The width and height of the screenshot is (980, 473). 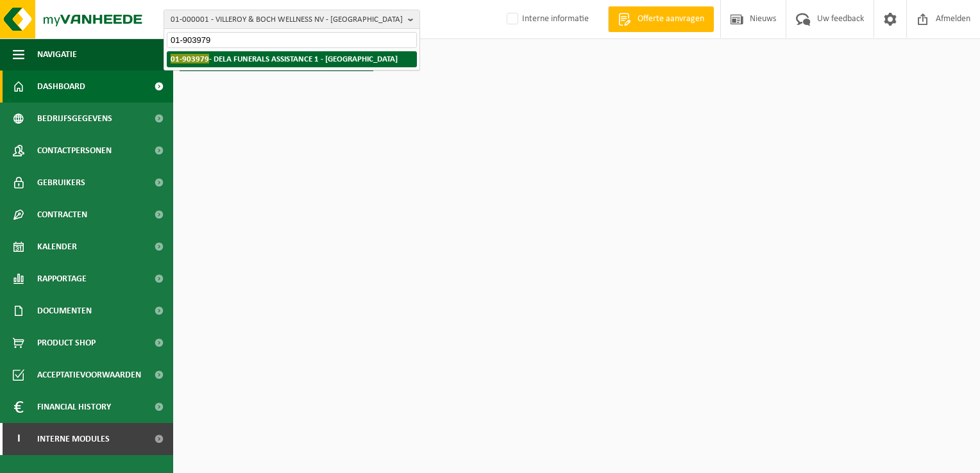 I want to click on span: Acceptatievoorwaarden, so click(x=89, y=375).